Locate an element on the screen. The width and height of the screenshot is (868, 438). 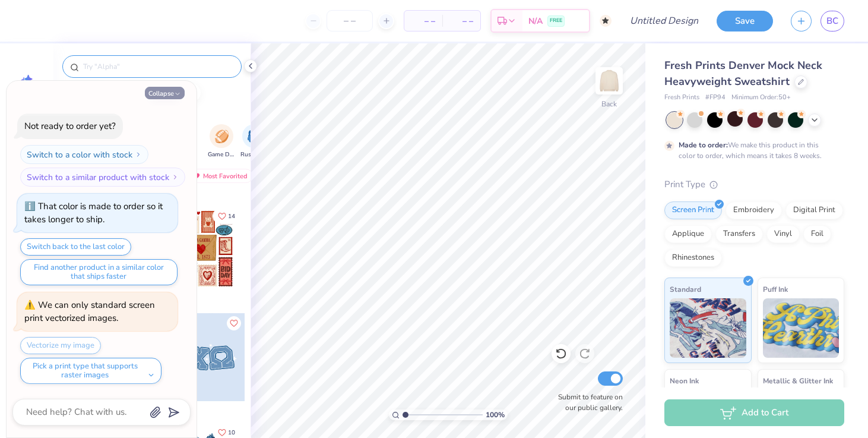
span: 14 is located at coordinates (231, 216).